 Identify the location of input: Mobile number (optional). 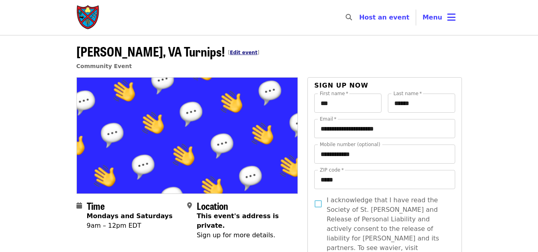
(385, 154).